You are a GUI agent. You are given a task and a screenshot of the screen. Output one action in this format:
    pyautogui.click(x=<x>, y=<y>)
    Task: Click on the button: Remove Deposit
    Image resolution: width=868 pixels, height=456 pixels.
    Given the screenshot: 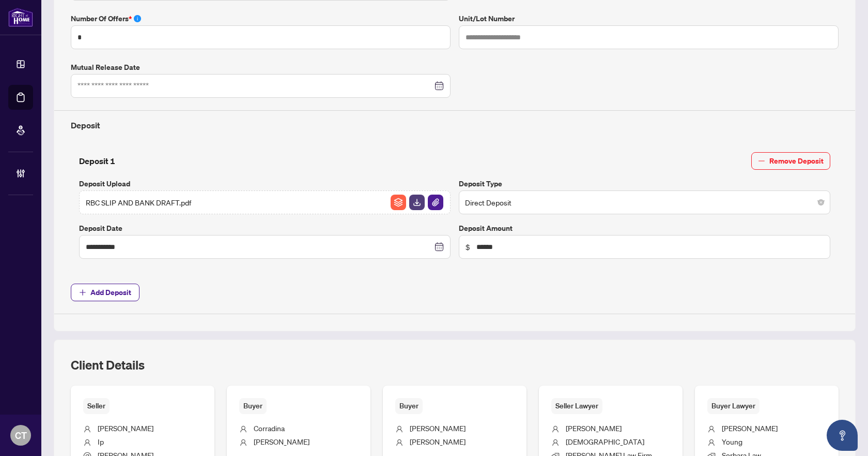 What is the action you would take?
    pyautogui.click(x=790, y=161)
    